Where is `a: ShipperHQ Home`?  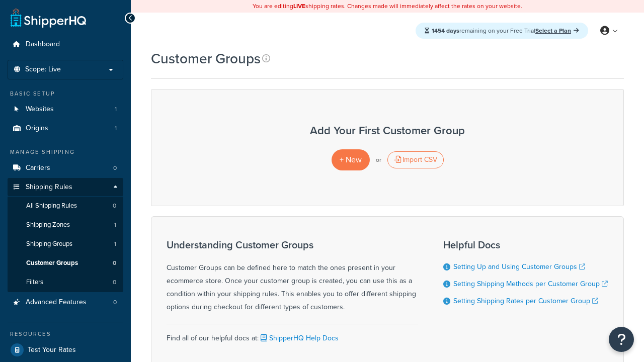
a: ShipperHQ Home is located at coordinates (48, 18).